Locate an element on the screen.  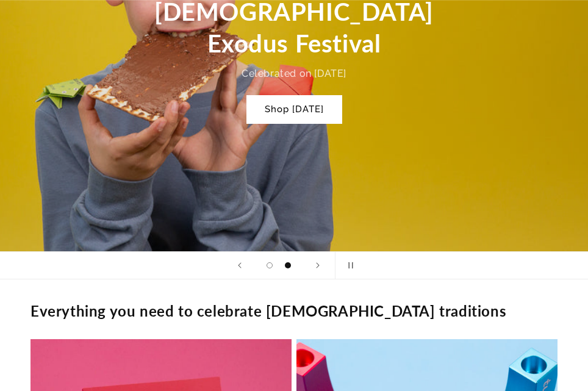
button: Load slide 2 of 2 is located at coordinates (288, 266).